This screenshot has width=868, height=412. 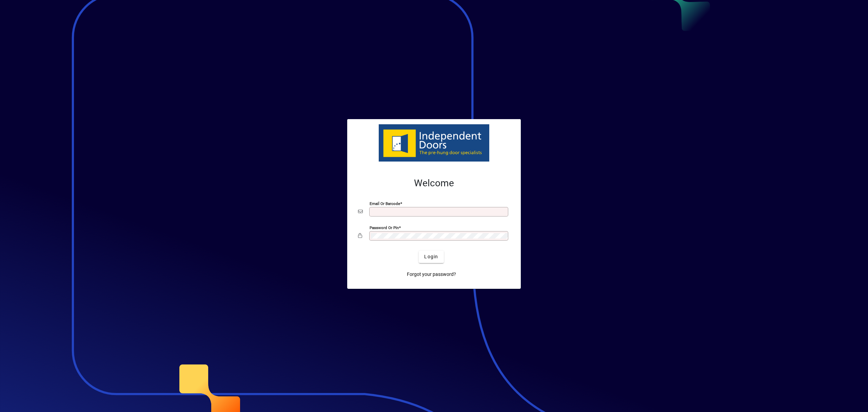 What do you see at coordinates (431, 257) in the screenshot?
I see `span: Login` at bounding box center [431, 257].